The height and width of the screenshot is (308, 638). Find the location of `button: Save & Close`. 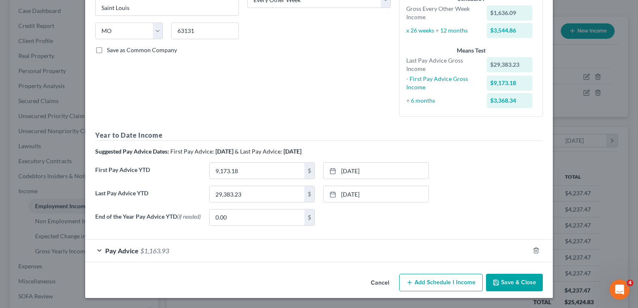

button: Save & Close is located at coordinates (514, 283).